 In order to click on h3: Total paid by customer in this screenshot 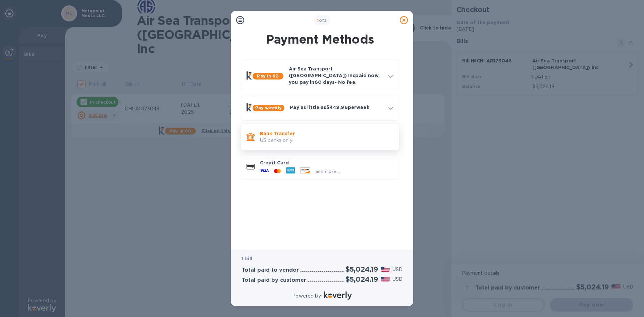, I will do `click(274, 281)`.